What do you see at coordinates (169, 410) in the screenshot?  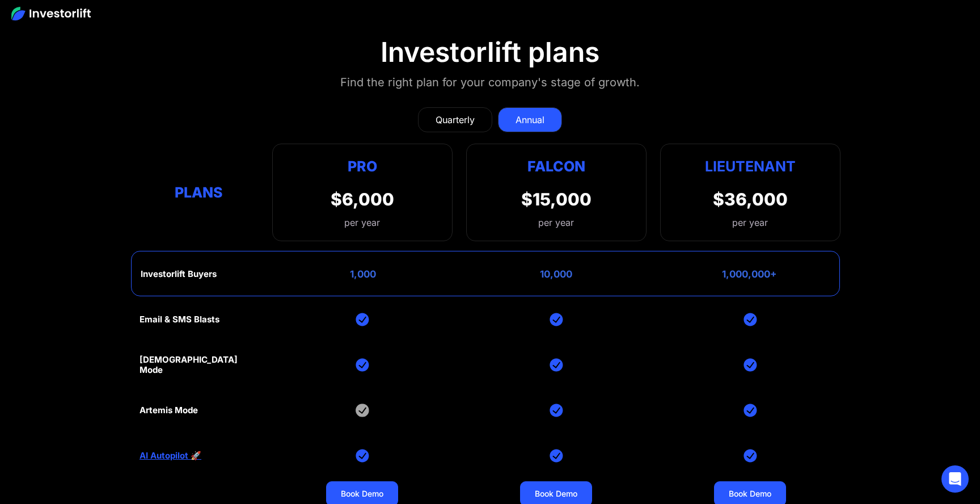 I see `div: Artemis Mode` at bounding box center [169, 410].